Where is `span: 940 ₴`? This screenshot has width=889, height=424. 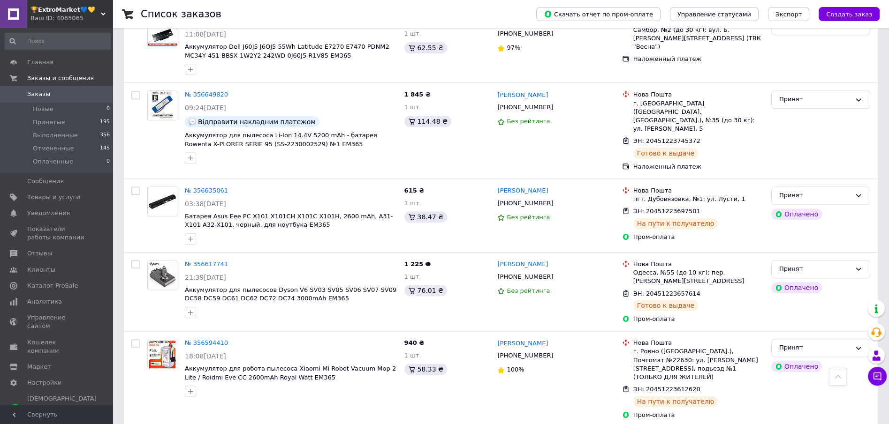 span: 940 ₴ is located at coordinates (414, 343).